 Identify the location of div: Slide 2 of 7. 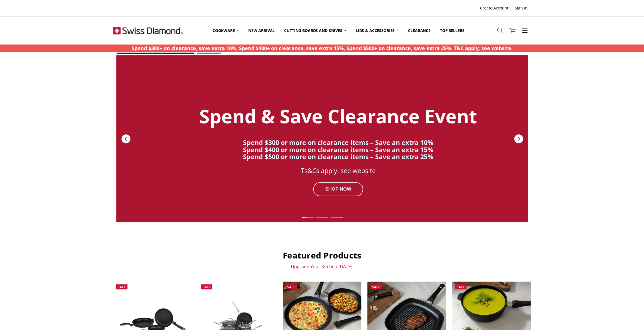
(322, 217).